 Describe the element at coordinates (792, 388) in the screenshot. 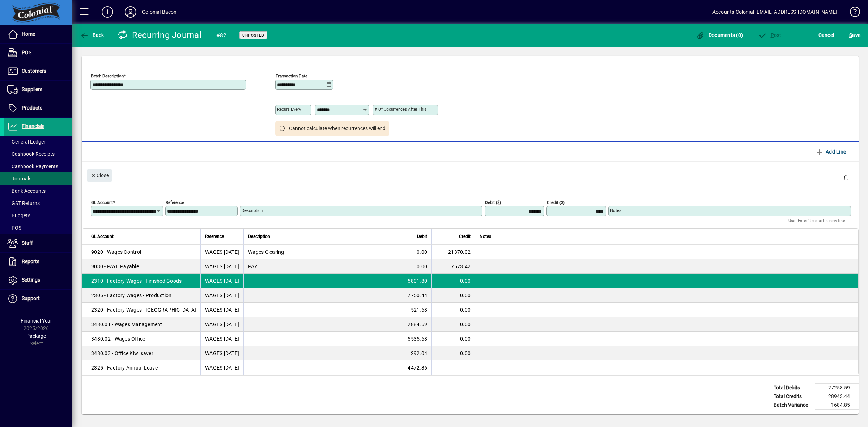

I see `td: Total Debits` at that location.